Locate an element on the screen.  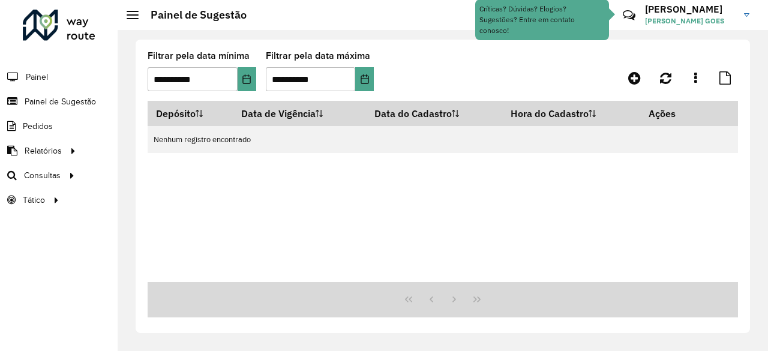
th: Data de Vigência is located at coordinates (300, 113).